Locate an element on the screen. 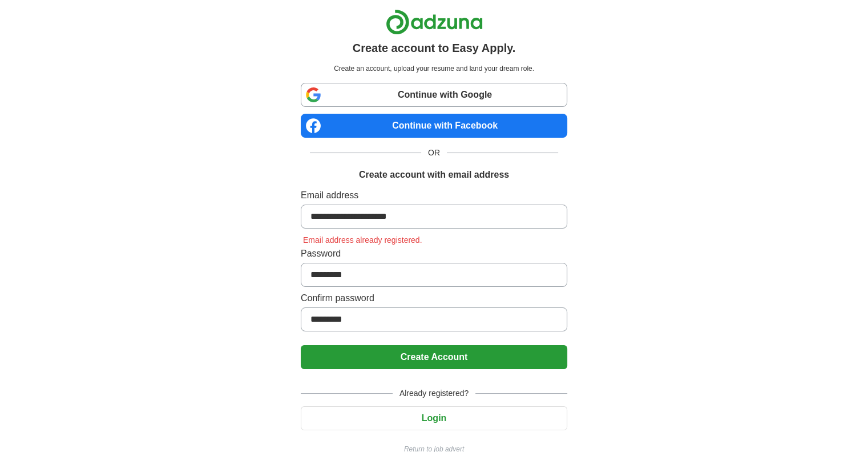 This screenshot has width=868, height=452. button: Create Account is located at coordinates (434, 357).